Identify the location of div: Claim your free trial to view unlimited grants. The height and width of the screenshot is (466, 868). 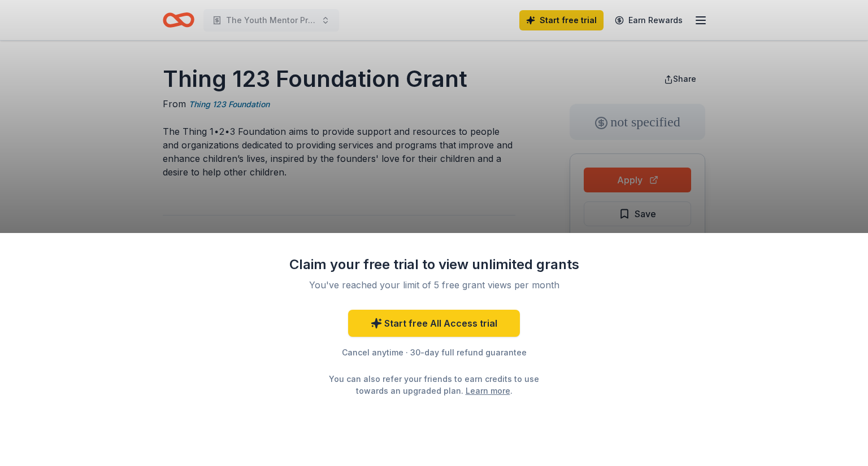
(434, 265).